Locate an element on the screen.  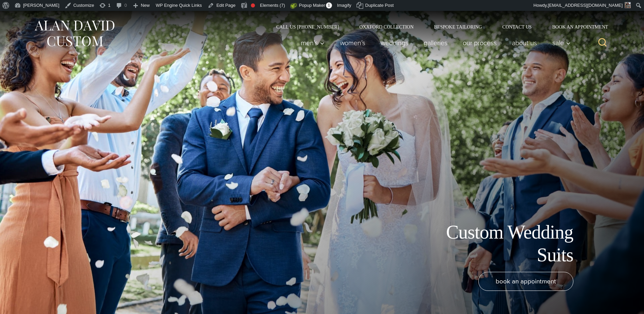
h1: Custom Wedding Suits is located at coordinates (497, 244).